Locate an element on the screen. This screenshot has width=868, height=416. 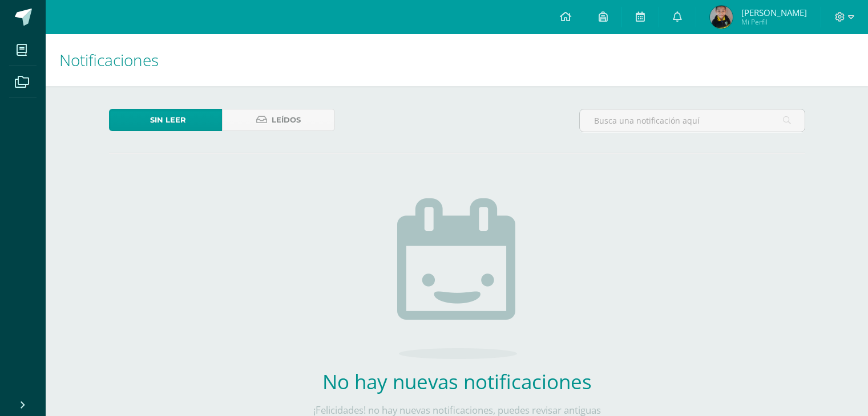
span: Mi Perfil is located at coordinates (774, 22).